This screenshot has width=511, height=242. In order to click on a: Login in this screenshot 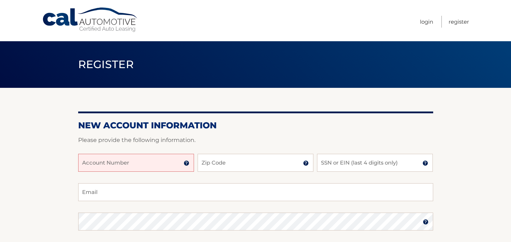, I will do `click(426, 21)`.